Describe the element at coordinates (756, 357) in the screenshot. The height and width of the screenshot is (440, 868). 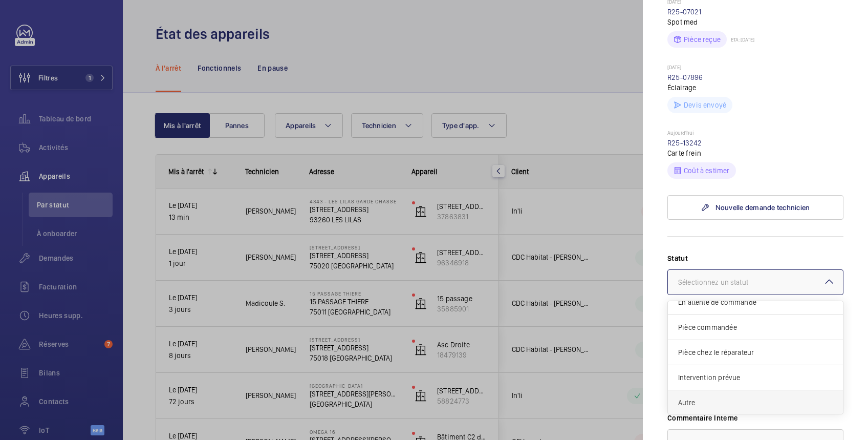
I see `ng-dropdown-panel: Options list` at that location.